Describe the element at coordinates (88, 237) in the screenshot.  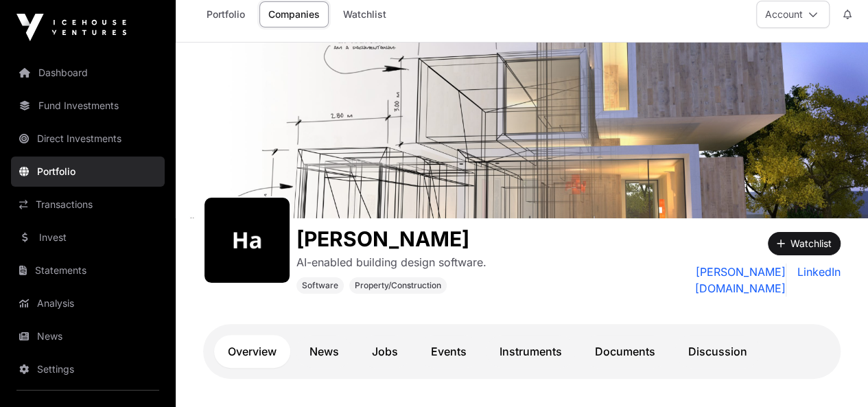
I see `a: Invest` at that location.